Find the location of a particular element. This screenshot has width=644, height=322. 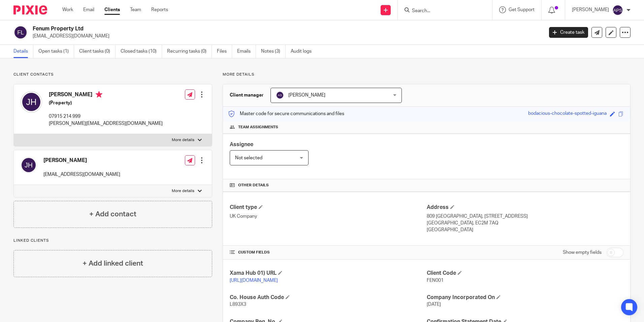

a: Files is located at coordinates (225, 52).